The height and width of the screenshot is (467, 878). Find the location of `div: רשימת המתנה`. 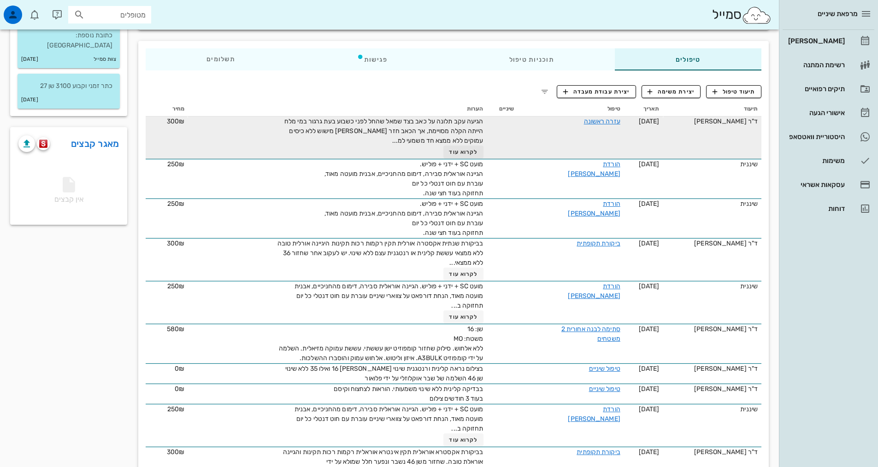

div: רשימת המתנה is located at coordinates (816, 65).